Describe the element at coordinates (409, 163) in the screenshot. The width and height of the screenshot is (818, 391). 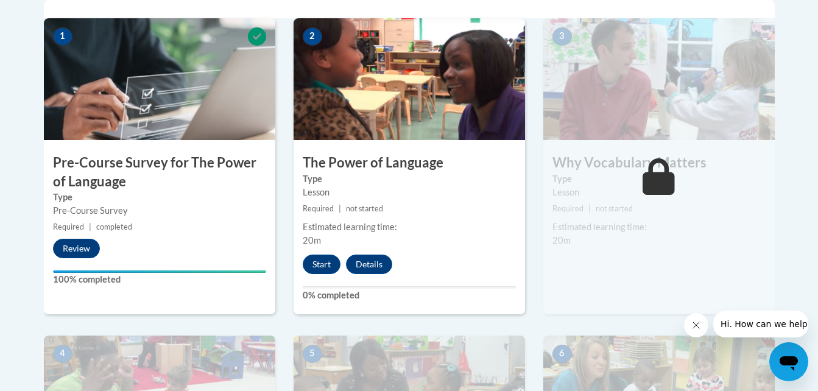
I see `h3: The Power of Language` at that location.